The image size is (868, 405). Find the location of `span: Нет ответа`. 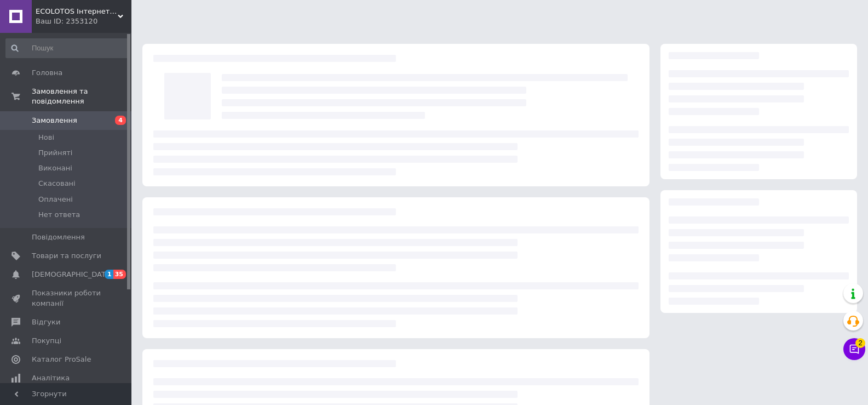

span: Нет ответа is located at coordinates (59, 215).